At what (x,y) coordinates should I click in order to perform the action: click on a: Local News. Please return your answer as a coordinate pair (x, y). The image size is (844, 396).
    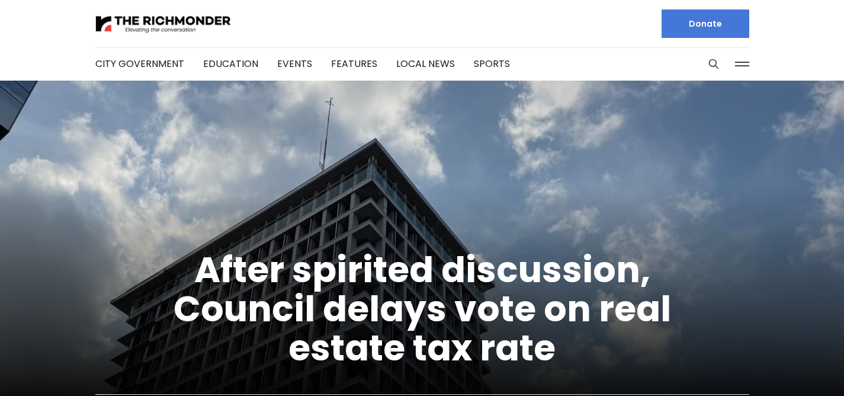
    Looking at the image, I should click on (425, 63).